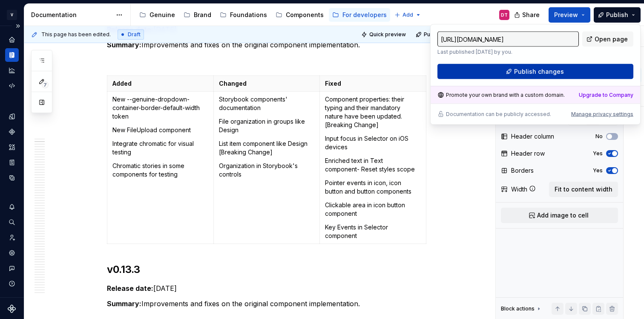  What do you see at coordinates (12, 70) in the screenshot?
I see `div: Analytics` at bounding box center [12, 70].